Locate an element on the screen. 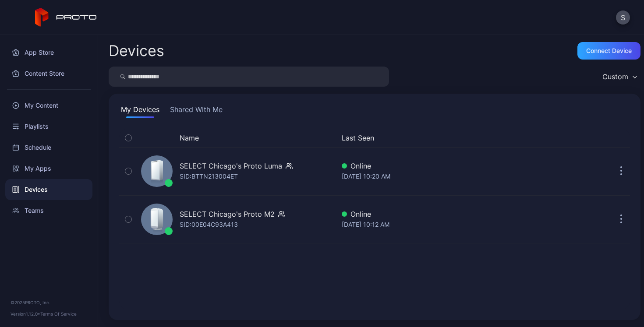 The width and height of the screenshot is (644, 327). div: SID: 00E04C93A413 is located at coordinates (209, 225).